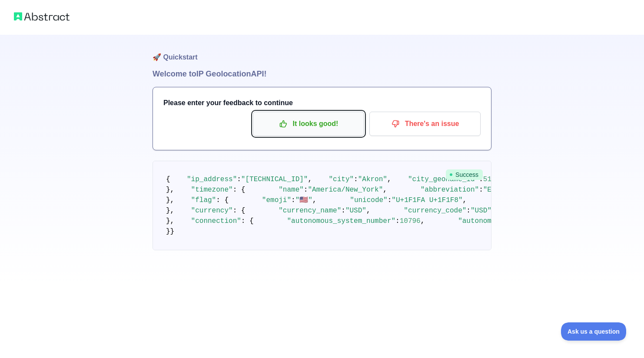  What do you see at coordinates (425, 124) in the screenshot?
I see `button: There's an issue` at bounding box center [425, 124].